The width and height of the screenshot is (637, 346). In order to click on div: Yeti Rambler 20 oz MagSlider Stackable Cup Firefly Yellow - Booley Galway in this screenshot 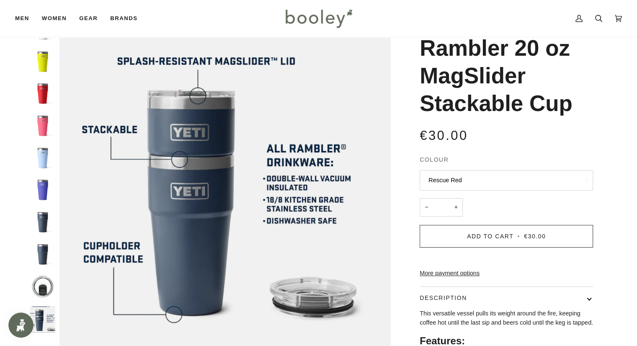, I will do `click(43, 62)`.